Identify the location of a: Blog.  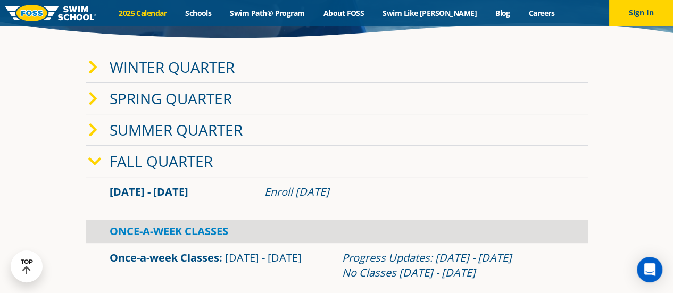
(502, 13).